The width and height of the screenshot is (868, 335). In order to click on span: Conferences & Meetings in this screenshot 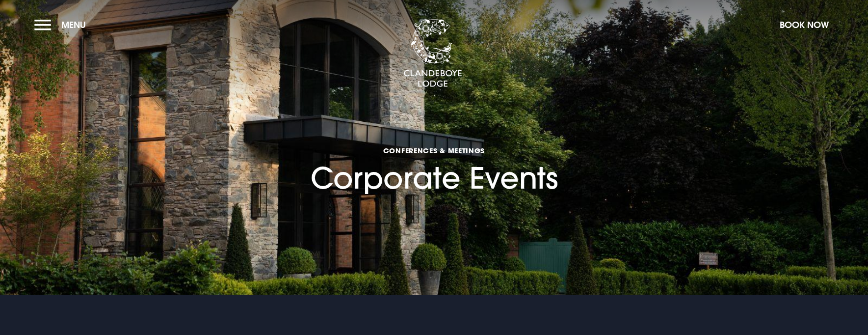, I will do `click(434, 151)`.